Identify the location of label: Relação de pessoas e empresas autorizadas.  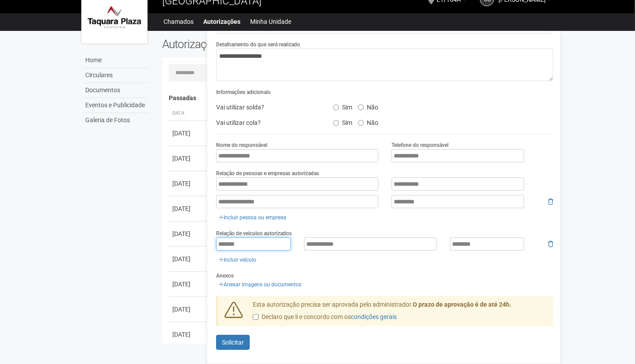
(267, 173).